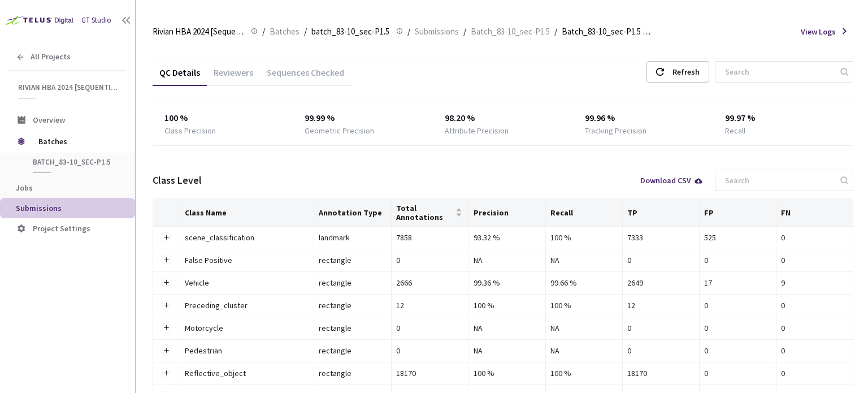  What do you see at coordinates (735, 130) in the screenshot?
I see `div: Recall` at bounding box center [735, 130].